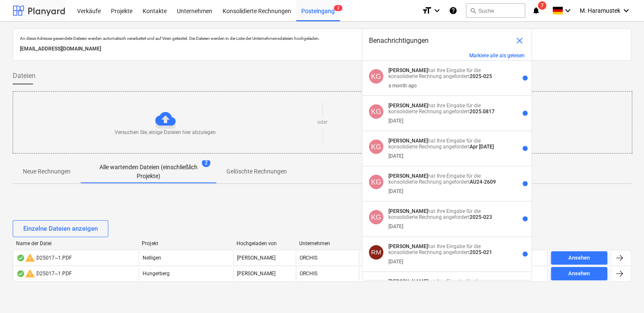 This screenshot has width=644, height=313. I want to click on i: notifications, so click(537, 11).